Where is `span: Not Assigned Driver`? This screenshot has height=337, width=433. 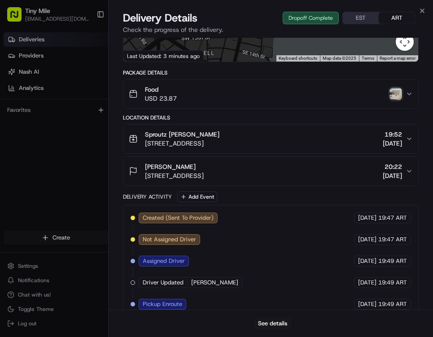
span: Not Assigned Driver is located at coordinates (169, 239).